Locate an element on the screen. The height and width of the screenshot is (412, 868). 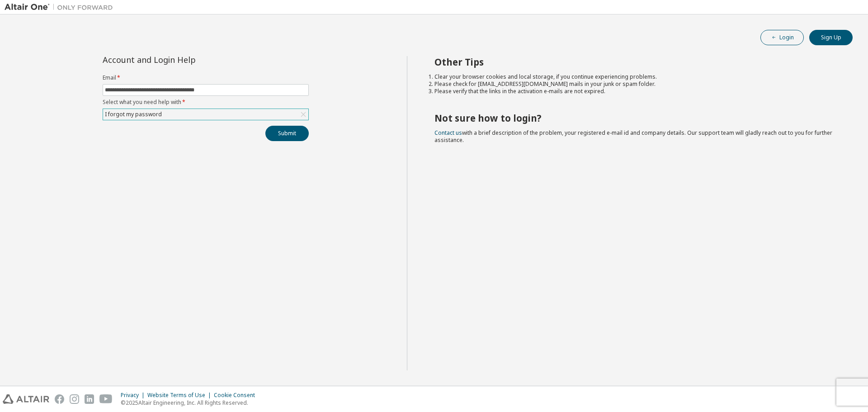
button: Submit is located at coordinates (287, 134).